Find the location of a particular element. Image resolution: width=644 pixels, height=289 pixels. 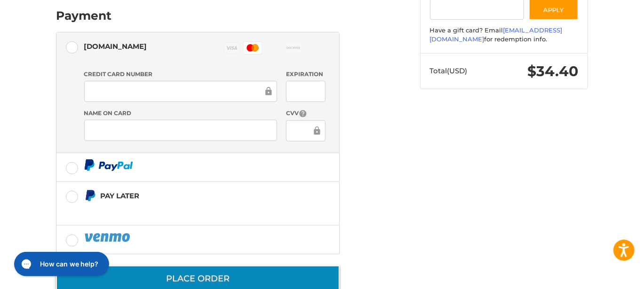

span: $34.40 is located at coordinates (553, 71).